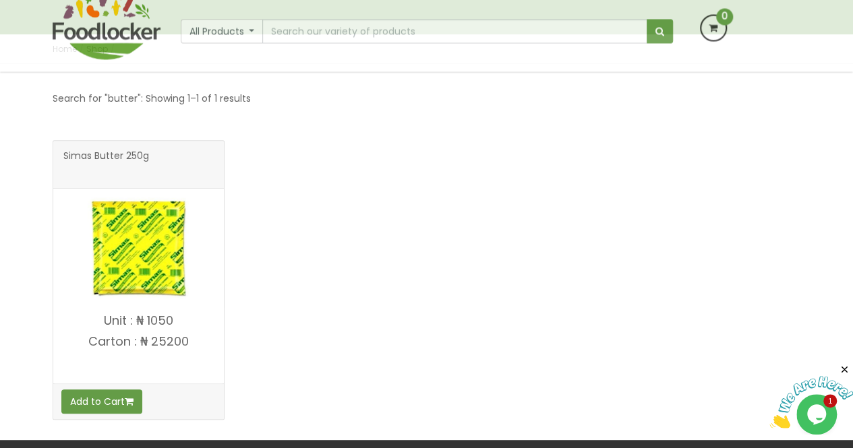 This screenshot has width=853, height=448. I want to click on button: All Products, so click(222, 40).